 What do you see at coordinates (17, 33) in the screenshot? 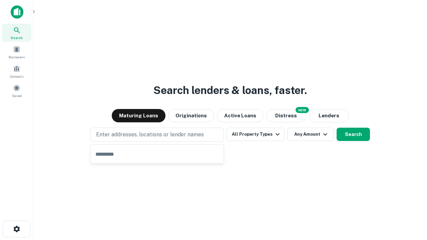
I see `a: Search` at bounding box center [17, 33].